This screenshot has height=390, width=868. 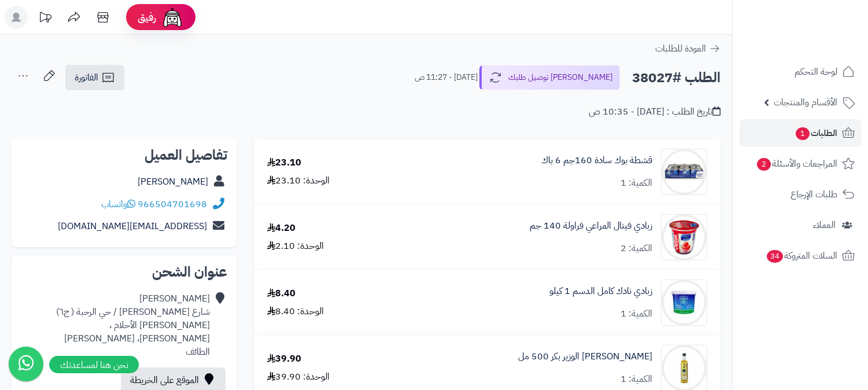 What do you see at coordinates (803, 134) in the screenshot?
I see `span: 1` at bounding box center [803, 134].